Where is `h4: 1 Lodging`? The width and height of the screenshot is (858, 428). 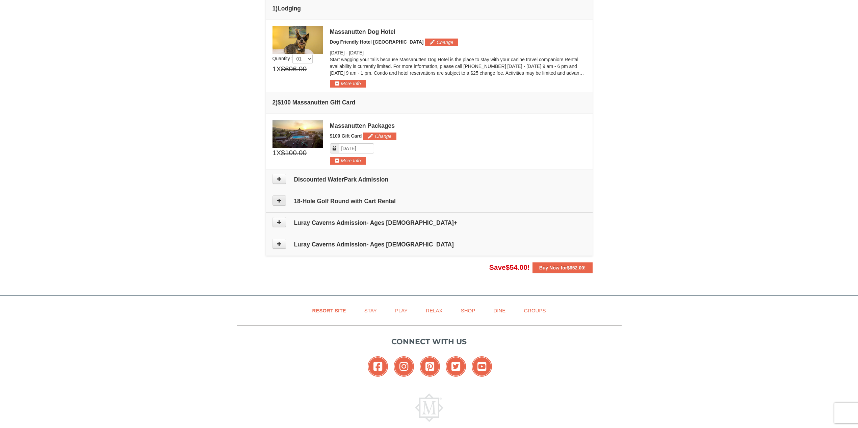
h4: 1 Lodging is located at coordinates (429, 8).